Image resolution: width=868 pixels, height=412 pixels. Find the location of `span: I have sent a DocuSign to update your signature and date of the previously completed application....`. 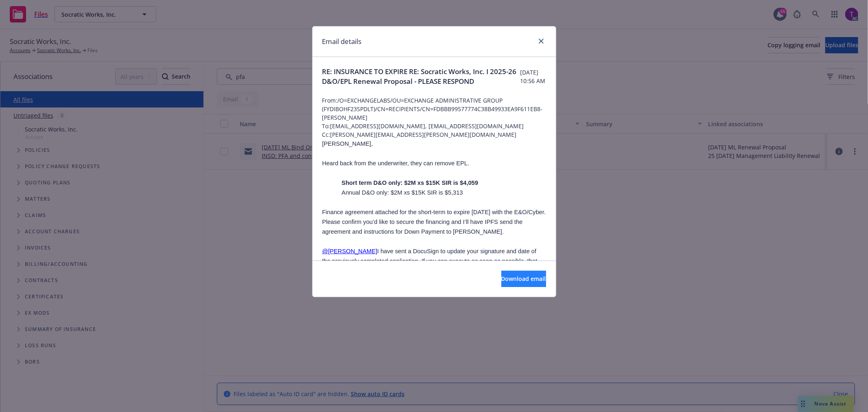

span: I have sent a DocuSign to update your signature and date of the previously completed application.... is located at coordinates (430, 261).